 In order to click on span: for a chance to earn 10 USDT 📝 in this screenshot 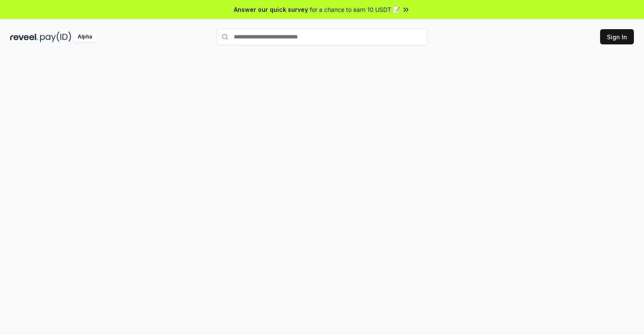, I will do `click(355, 9)`.